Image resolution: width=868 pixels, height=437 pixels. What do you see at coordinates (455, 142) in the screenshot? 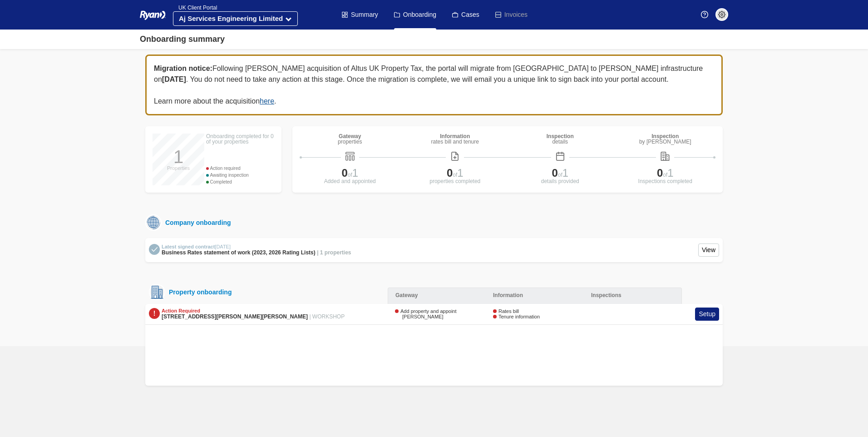
I see `div: rates bill and tenure` at bounding box center [455, 142].